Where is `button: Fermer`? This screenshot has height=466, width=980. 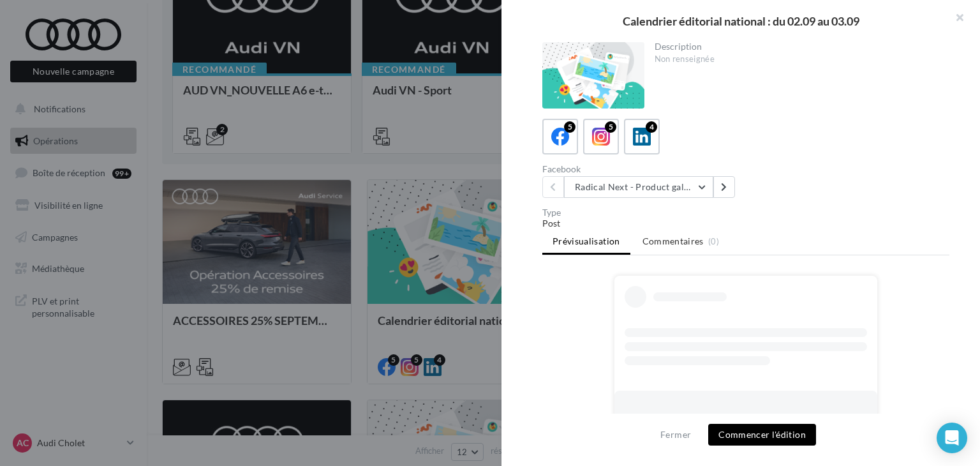
button: Fermer is located at coordinates (676, 434).